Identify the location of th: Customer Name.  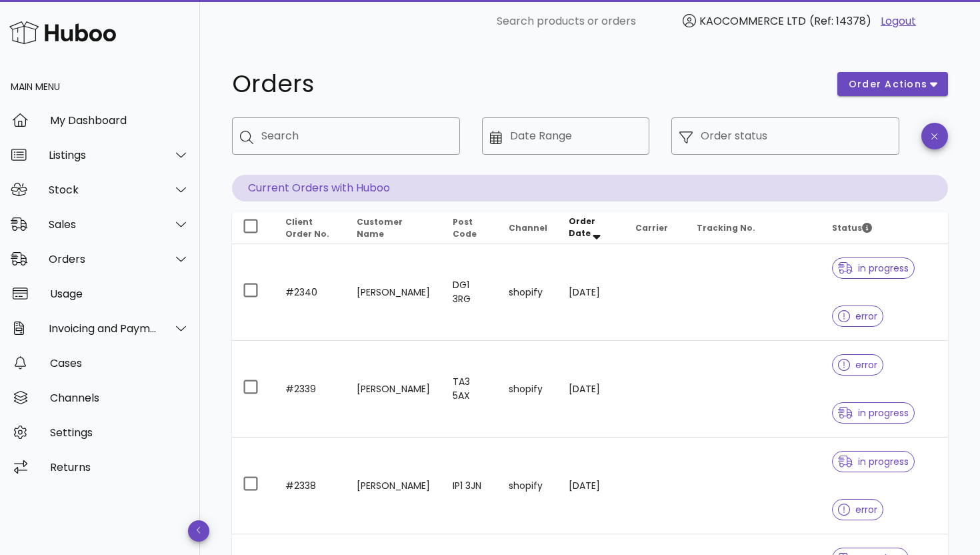
(394, 228).